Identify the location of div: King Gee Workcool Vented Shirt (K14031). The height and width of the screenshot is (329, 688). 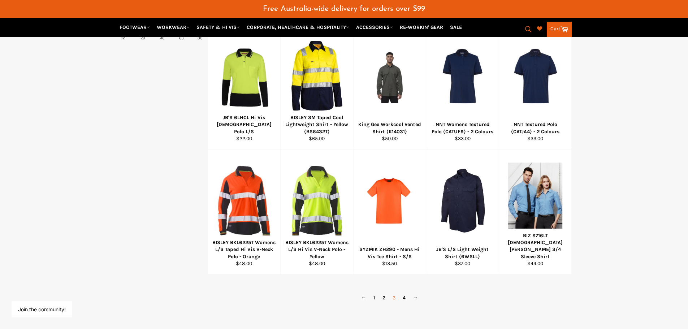
(390, 128).